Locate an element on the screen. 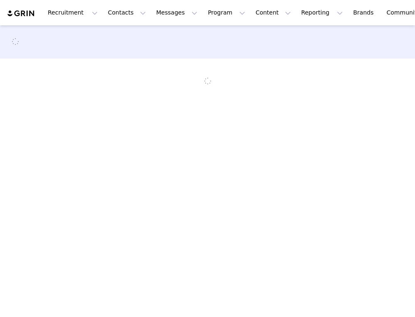 This screenshot has width=415, height=317. button: Content is located at coordinates (273, 12).